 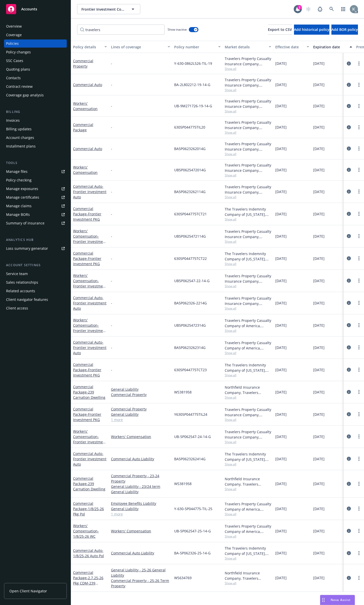 I want to click on div: Travelers Property Casualty Company of America, Travelers Insurance, so click(x=248, y=345).